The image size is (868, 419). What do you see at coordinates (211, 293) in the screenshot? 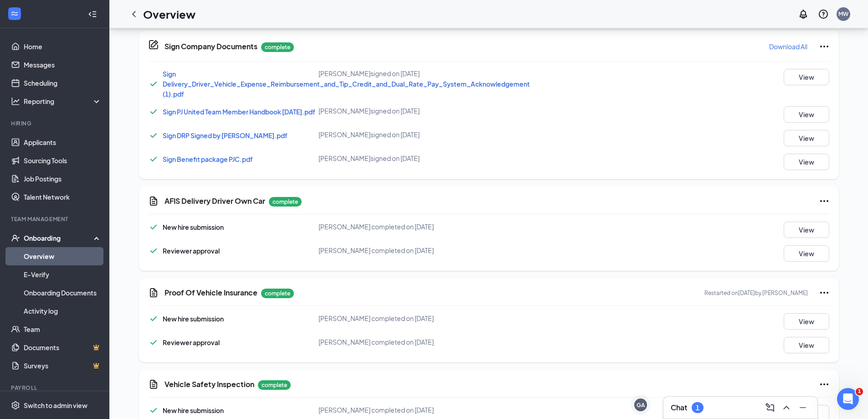
I see `h5: Proof Of Vehicle Insurance` at bounding box center [211, 293].